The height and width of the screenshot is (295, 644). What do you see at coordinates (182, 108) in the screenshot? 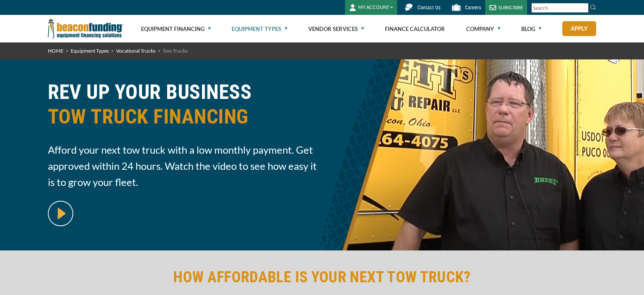
I see `h1: REV UP YOUR BUSINESS` at bounding box center [182, 108].